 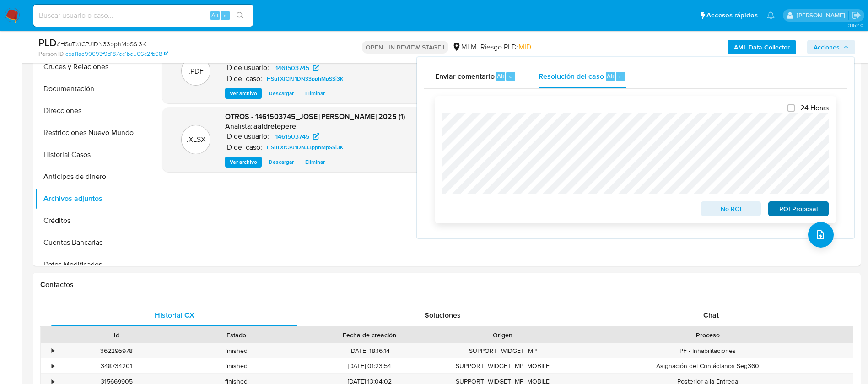 What do you see at coordinates (731, 208) in the screenshot?
I see `button: No ROI` at bounding box center [731, 208].